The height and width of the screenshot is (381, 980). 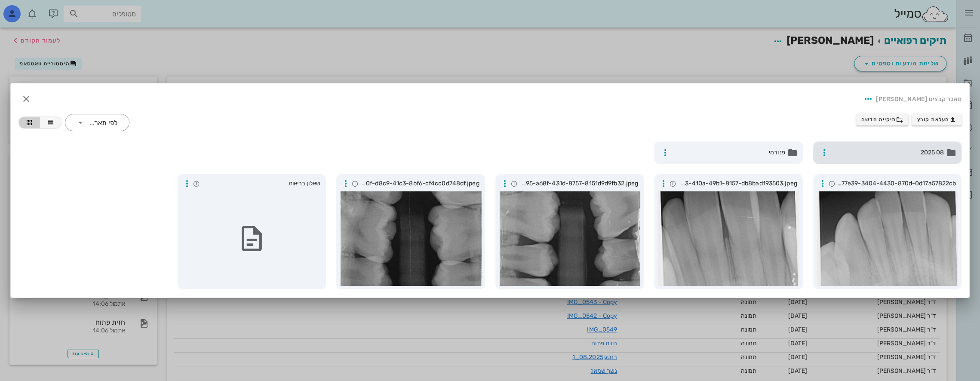 I want to click on button: תיקייה חדשה, so click(x=882, y=120).